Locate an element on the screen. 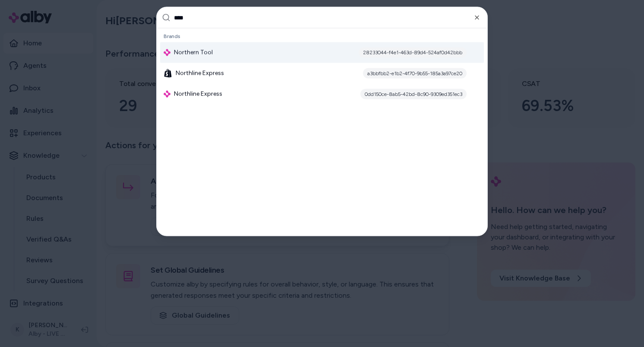 The width and height of the screenshot is (644, 347). div: 0dd150ce-8ab5-42bd-8c90-9309ed351ec3 is located at coordinates (414, 94).